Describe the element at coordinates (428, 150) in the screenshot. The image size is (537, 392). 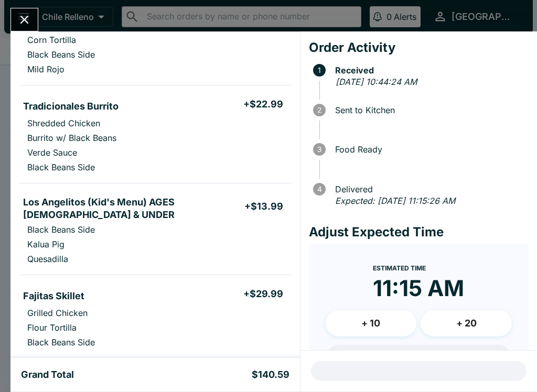
I see `span: Food Ready` at that location.